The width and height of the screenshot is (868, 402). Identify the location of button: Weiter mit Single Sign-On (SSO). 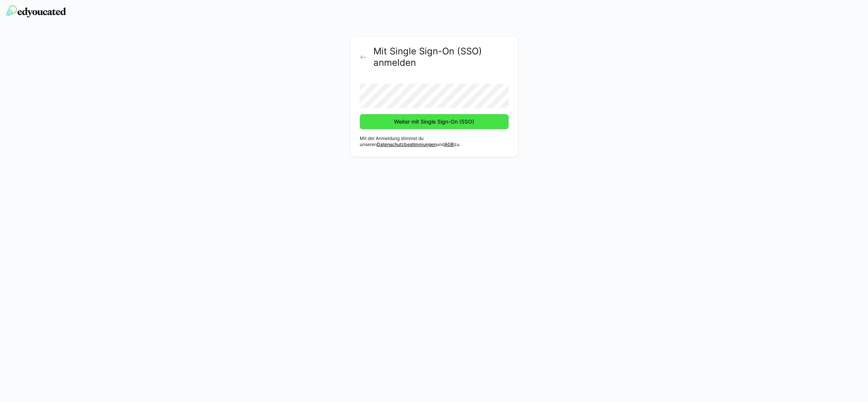
(434, 122).